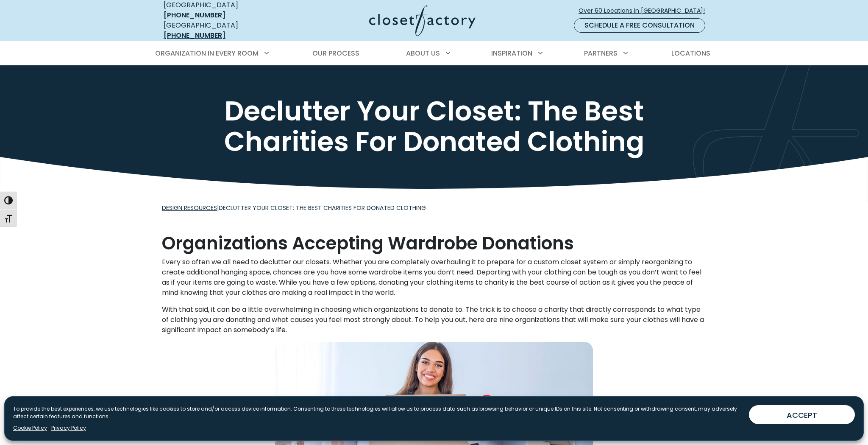 This screenshot has height=445, width=868. Describe the element at coordinates (691, 53) in the screenshot. I see `span: Locations` at that location.